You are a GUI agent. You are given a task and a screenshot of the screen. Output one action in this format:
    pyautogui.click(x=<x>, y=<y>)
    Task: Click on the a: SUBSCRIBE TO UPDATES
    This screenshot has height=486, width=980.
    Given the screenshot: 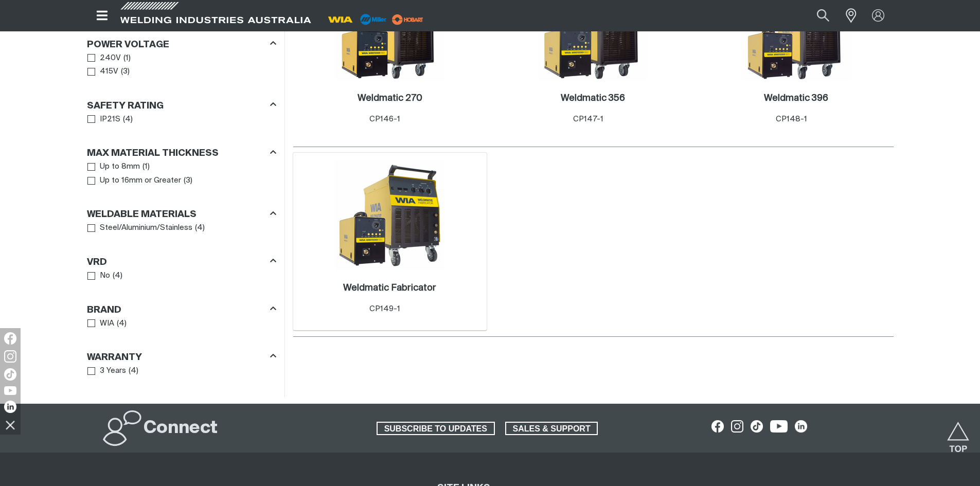 What is the action you would take?
    pyautogui.click(x=435, y=429)
    